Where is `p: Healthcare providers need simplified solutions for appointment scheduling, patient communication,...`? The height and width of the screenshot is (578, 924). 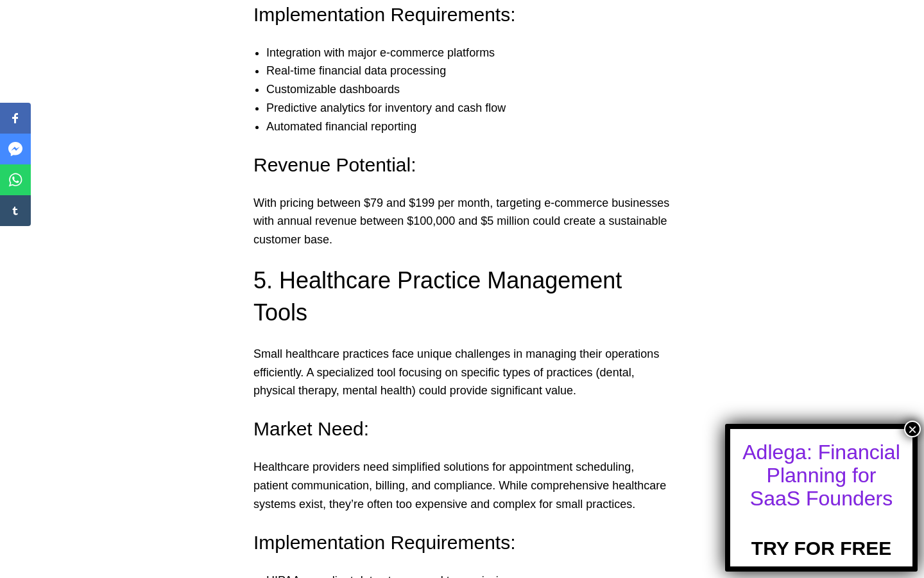
p: Healthcare providers need simplified solutions for appointment scheduling, patient communication,... is located at coordinates (462, 486).